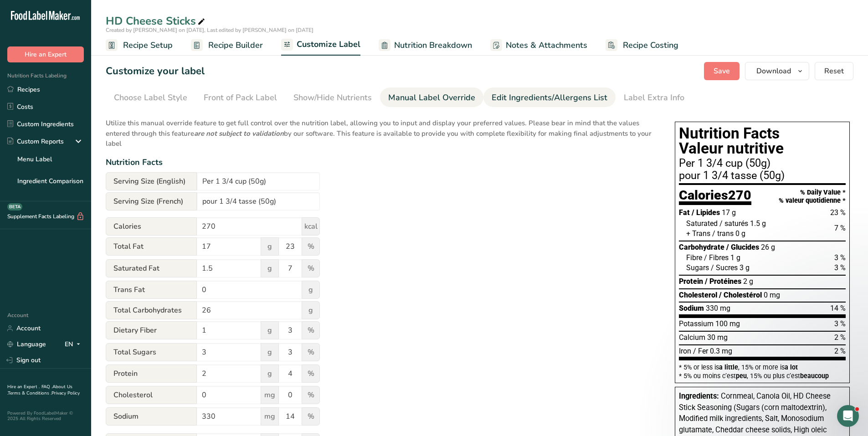 This screenshot has width=868, height=436. Describe the element at coordinates (691, 308) in the screenshot. I see `span: Sodium` at that location.